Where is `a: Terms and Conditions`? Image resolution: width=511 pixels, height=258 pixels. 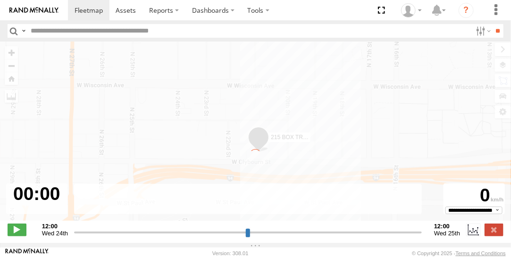
a: Terms and Conditions is located at coordinates (481, 253).